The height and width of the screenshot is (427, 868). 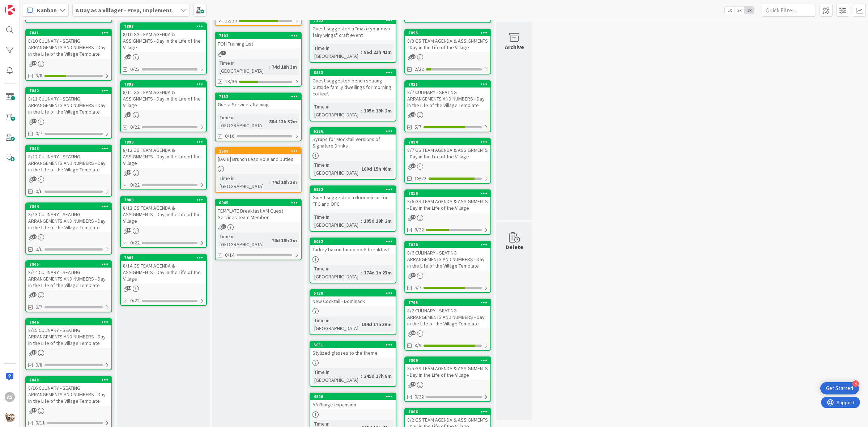 I want to click on a: 77958/2 CULINARY - SEATING ARRANGEMENTS AND NUMBERS - Day in the Life of the Village Template8/9, so click(x=448, y=325).